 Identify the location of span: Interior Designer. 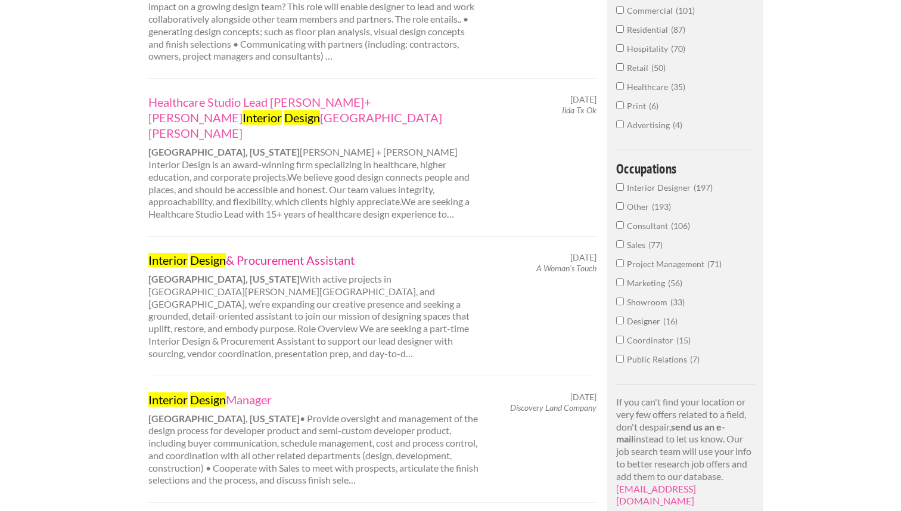
(660, 187).